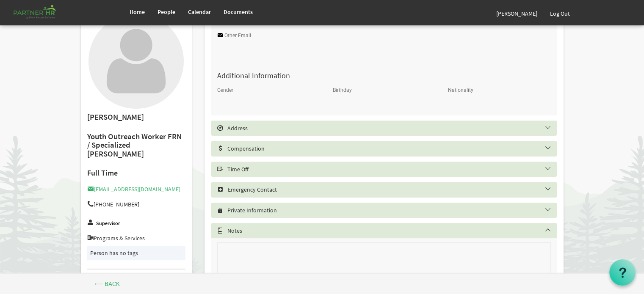 The width and height of the screenshot is (644, 294). I want to click on span: Documents, so click(238, 12).